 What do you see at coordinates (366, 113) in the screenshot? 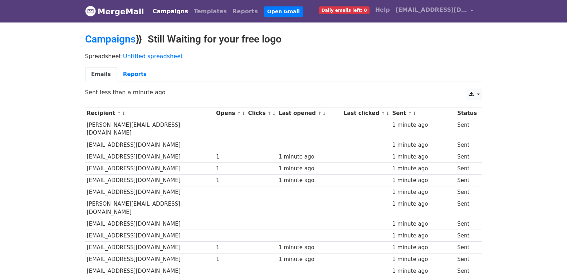
I see `th: Last clicked` at bounding box center [366, 113].